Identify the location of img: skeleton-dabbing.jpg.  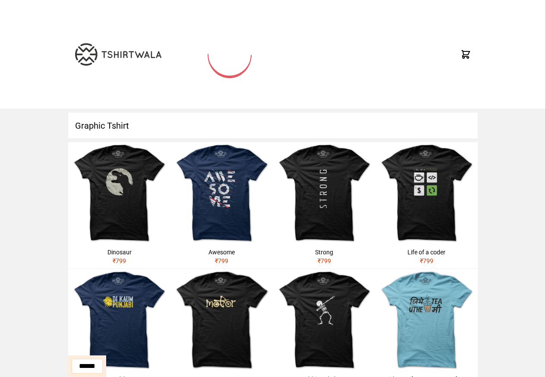
(324, 320).